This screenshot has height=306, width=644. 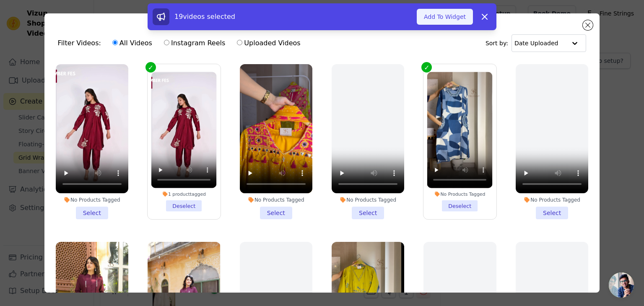 I want to click on label: Instagram Reels, so click(x=195, y=43).